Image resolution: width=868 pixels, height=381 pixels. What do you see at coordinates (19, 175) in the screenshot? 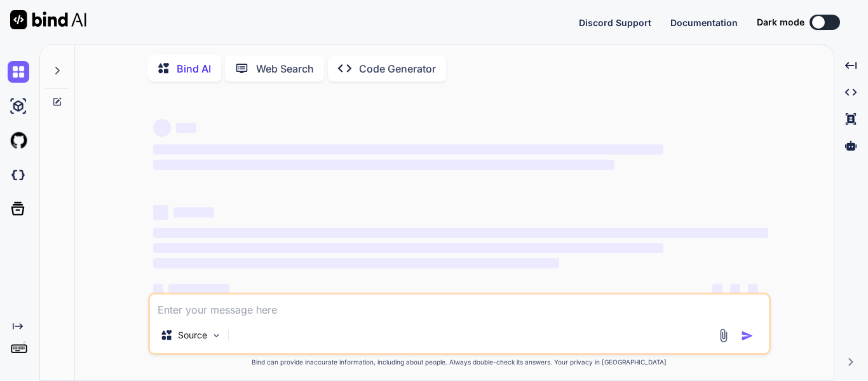
I see `img: darkCloudIdeIcon` at bounding box center [19, 175].